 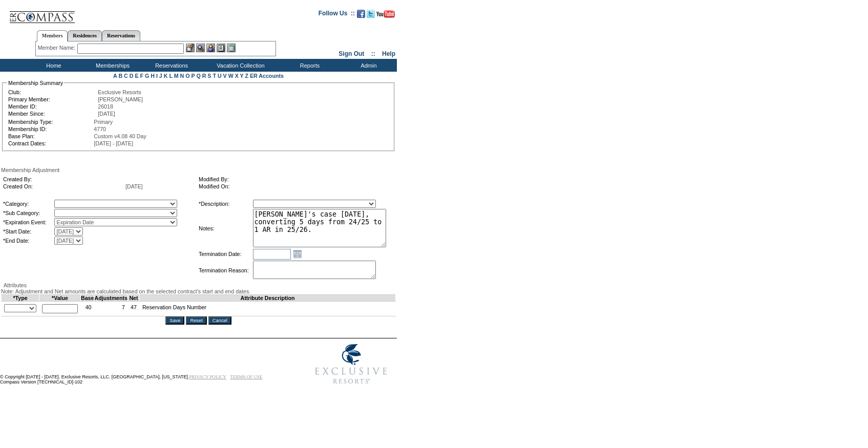 I want to click on td: *End Date:, so click(x=28, y=241).